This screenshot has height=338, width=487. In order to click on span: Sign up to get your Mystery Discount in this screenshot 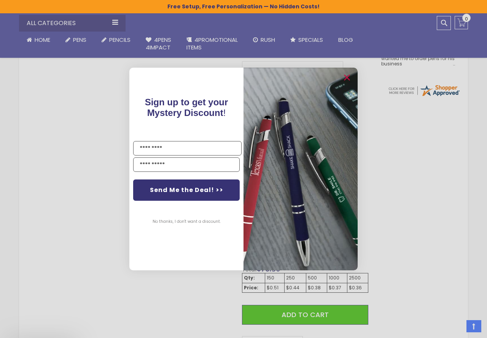, I will do `click(186, 107)`.